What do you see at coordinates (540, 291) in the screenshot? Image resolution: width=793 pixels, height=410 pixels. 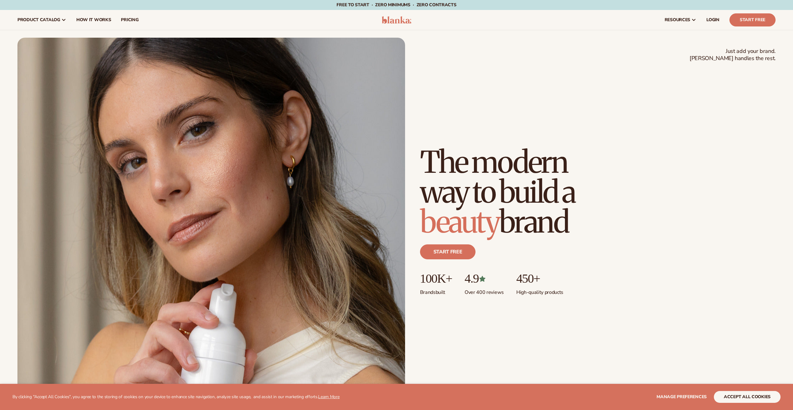 I see `p: High-quality products` at bounding box center [540, 291].